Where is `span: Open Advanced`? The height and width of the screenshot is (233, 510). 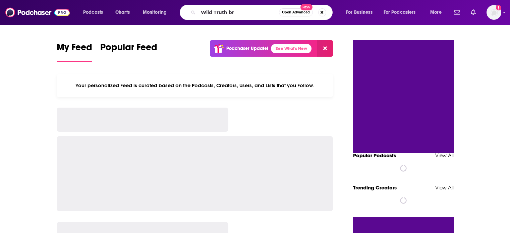
span: Open Advanced is located at coordinates (296, 12).